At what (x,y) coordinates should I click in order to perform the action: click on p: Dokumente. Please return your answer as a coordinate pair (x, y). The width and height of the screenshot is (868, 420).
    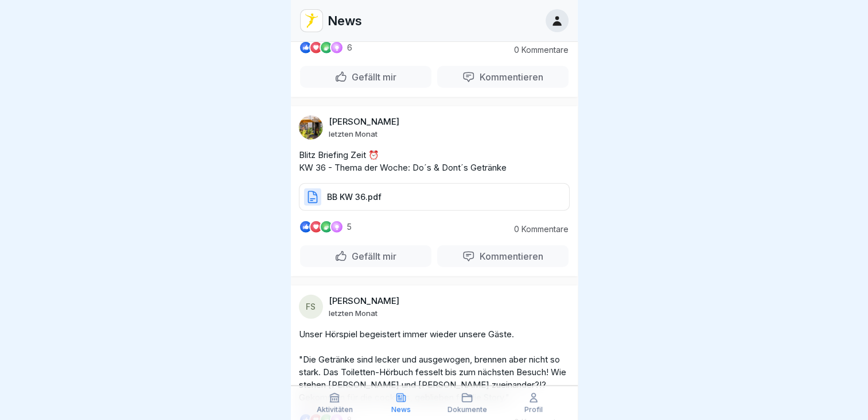
    Looking at the image, I should click on (467, 409).